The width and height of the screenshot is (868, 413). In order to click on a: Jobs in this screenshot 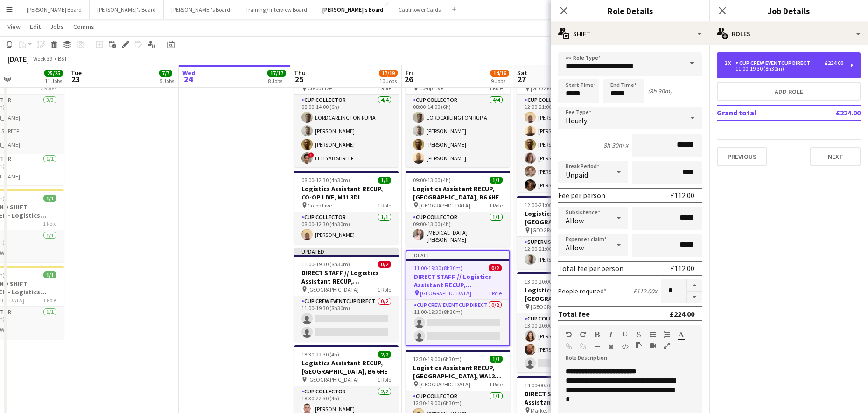, I will do `click(57, 27)`.